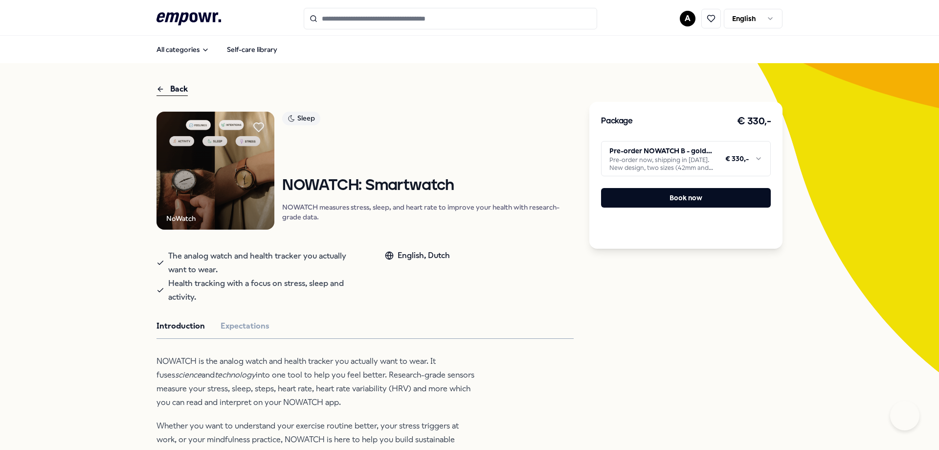 The image size is (939, 450). Describe the element at coordinates (428, 120) in the screenshot. I see `a: Sleep` at that location.